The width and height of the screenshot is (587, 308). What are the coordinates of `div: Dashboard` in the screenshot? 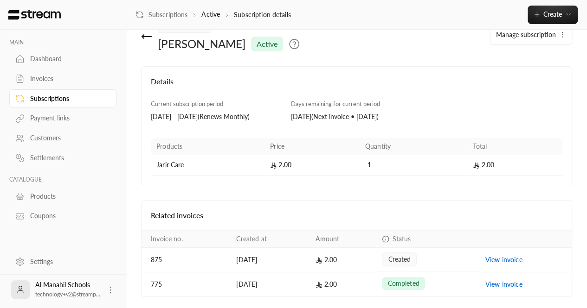 It's located at (68, 59).